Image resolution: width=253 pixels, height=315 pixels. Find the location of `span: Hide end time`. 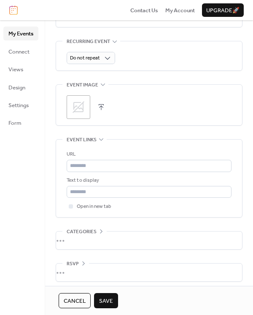

span: Hide end time is located at coordinates (91, 17).